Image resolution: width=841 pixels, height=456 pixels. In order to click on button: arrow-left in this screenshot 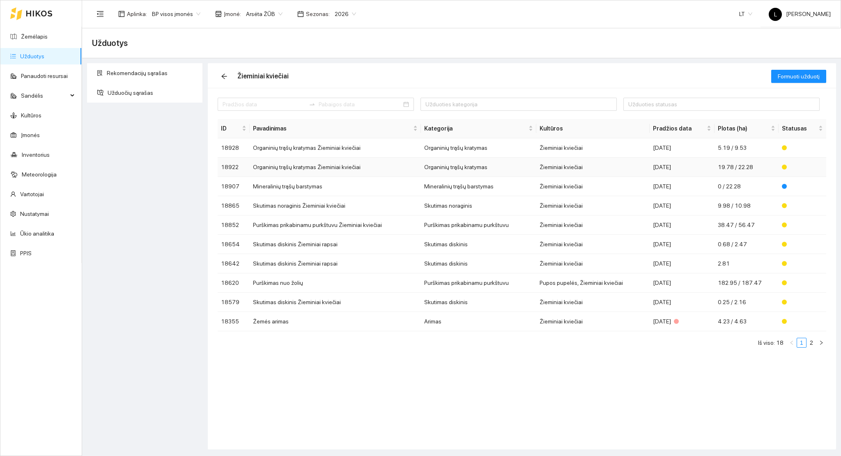, I will do `click(224, 76)`.